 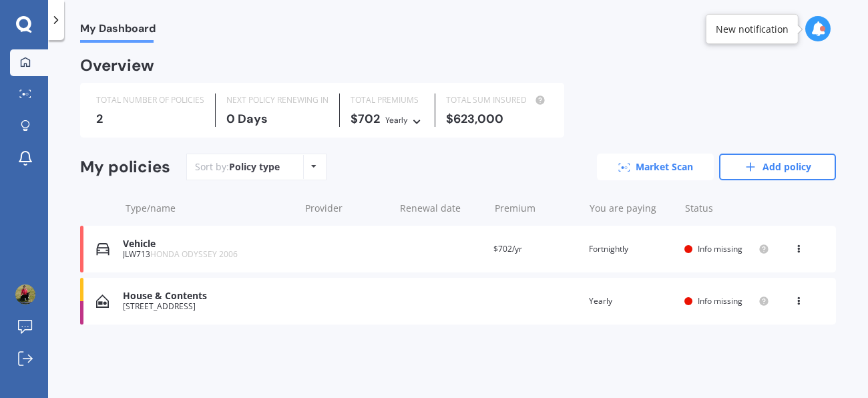 What do you see at coordinates (655, 167) in the screenshot?
I see `a: Market Scan` at bounding box center [655, 167].